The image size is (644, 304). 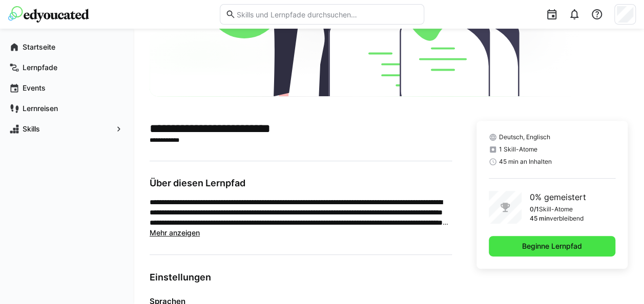 What do you see at coordinates (552, 247) in the screenshot?
I see `span: Beginne Lernpfad` at bounding box center [552, 247].